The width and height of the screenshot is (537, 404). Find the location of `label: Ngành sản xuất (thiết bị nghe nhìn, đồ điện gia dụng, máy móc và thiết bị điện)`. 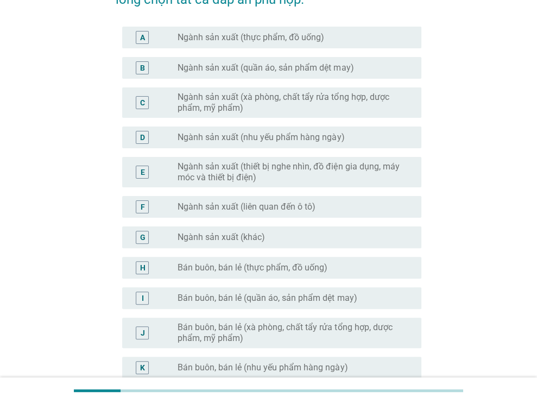

label: Ngành sản xuất (thiết bị nghe nhìn, đồ điện gia dụng, máy móc và thiết bị điện) is located at coordinates (291, 172).